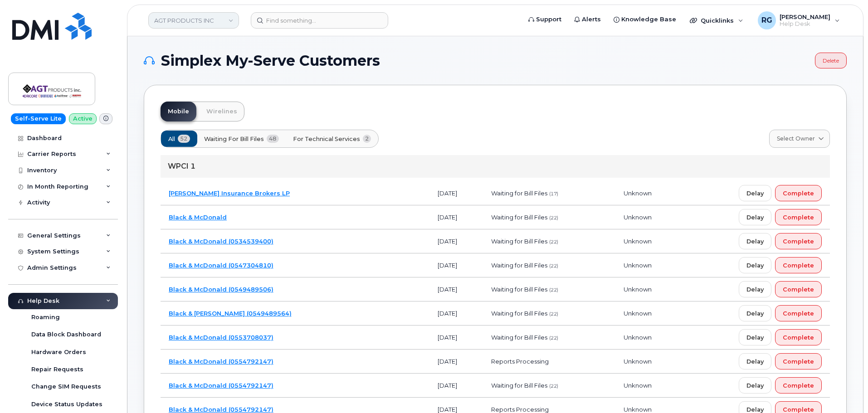  Describe the element at coordinates (221, 241) in the screenshot. I see `a: Black & McDonald (0534539400)` at that location.